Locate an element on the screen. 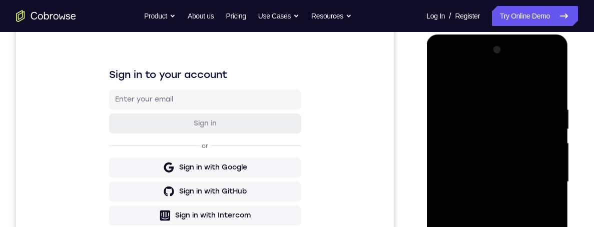 The width and height of the screenshot is (594, 227). button: Sign in with GitHub is located at coordinates (189, 193).